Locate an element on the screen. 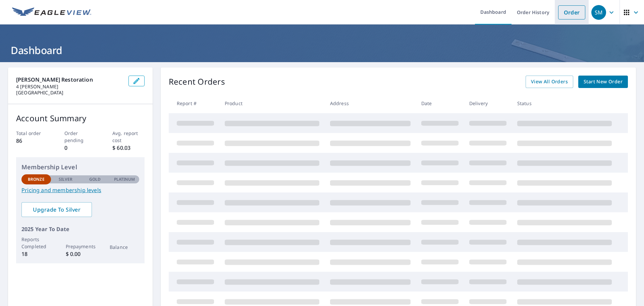 The height and width of the screenshot is (306, 644). p: 2025 Year To Date is located at coordinates (80, 229).